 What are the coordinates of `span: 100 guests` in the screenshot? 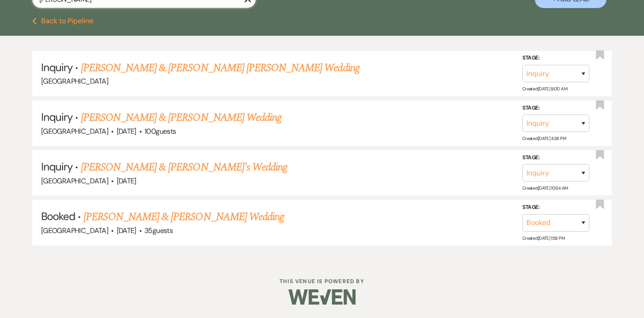 It's located at (160, 131).